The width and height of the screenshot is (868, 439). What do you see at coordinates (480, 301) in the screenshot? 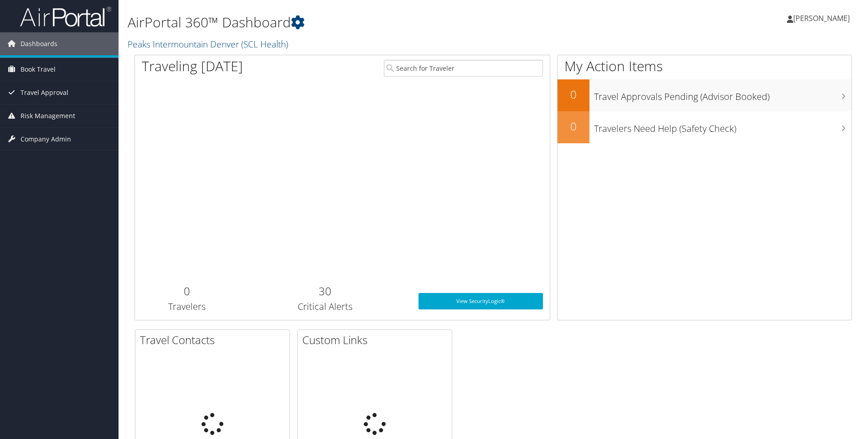
I see `a: View SecurityLogic®` at bounding box center [480, 301].